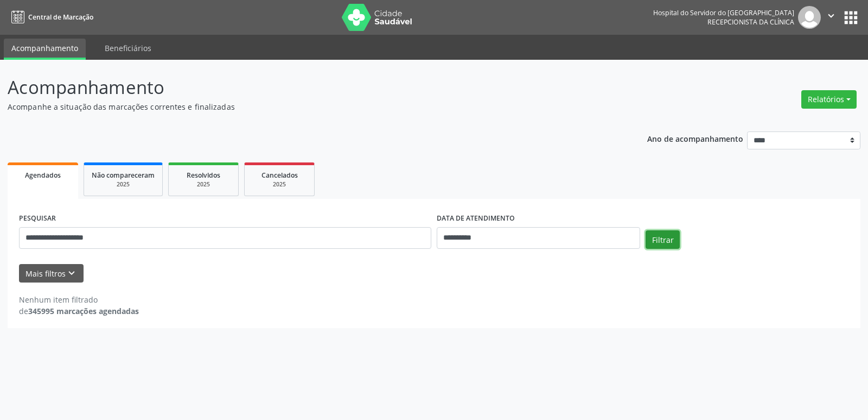 The width and height of the screenshot is (868, 420). Describe the element at coordinates (72, 273) in the screenshot. I see `i: keyboard_arrow_down` at that location.